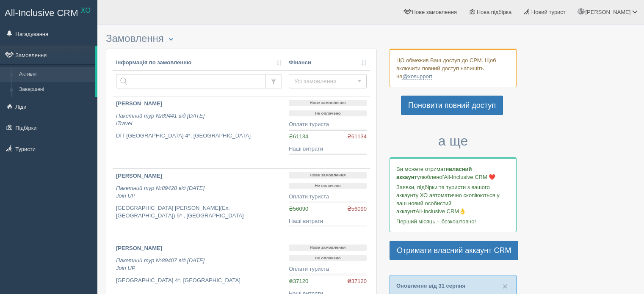 This screenshot has height=294, width=644. Describe the element at coordinates (431, 286) in the screenshot. I see `a: Оновлення від 31 серпня` at that location.